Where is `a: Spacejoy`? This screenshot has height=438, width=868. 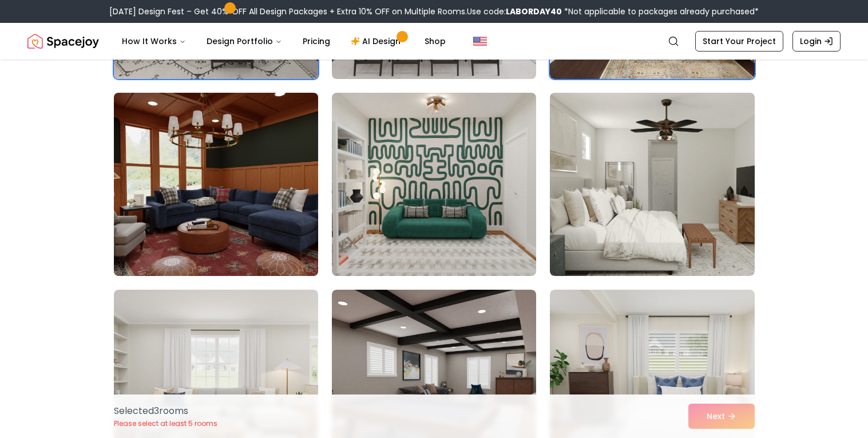 a: Spacejoy is located at coordinates (63, 41).